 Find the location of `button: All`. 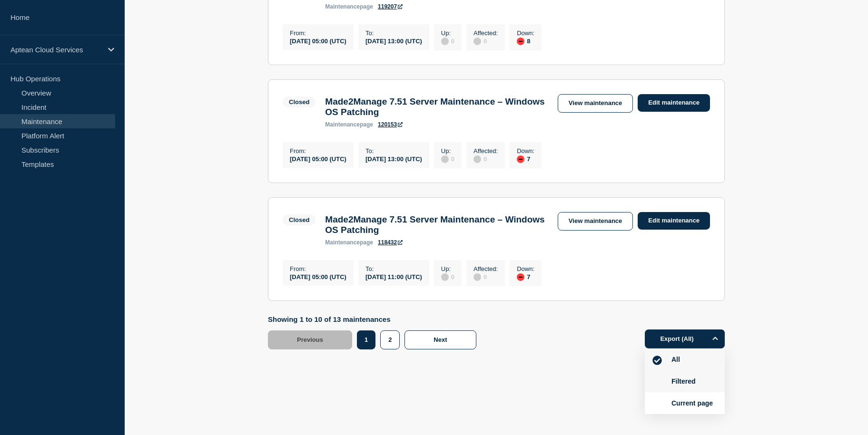

button: All is located at coordinates (676, 359).